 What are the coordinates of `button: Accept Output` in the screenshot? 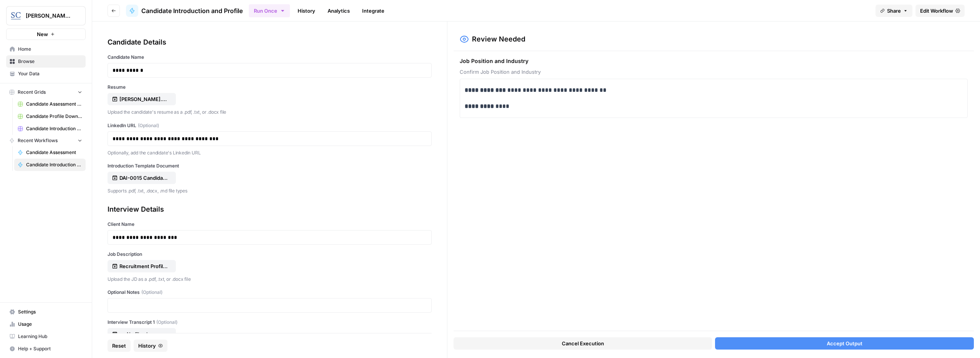 It's located at (844, 344).